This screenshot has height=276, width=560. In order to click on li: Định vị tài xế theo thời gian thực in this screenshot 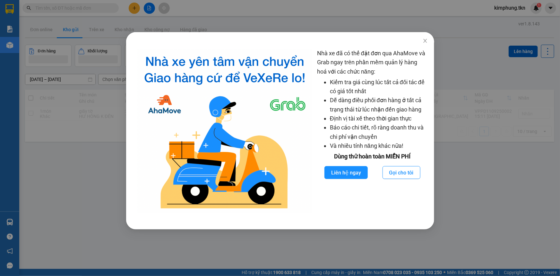, I will do `click(378, 118)`.